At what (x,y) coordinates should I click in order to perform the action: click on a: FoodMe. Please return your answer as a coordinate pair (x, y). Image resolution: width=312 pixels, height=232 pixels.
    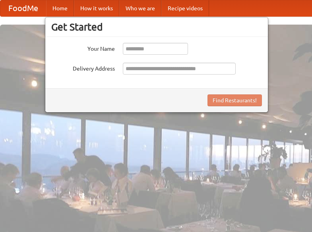
    Looking at the image, I should click on (23, 8).